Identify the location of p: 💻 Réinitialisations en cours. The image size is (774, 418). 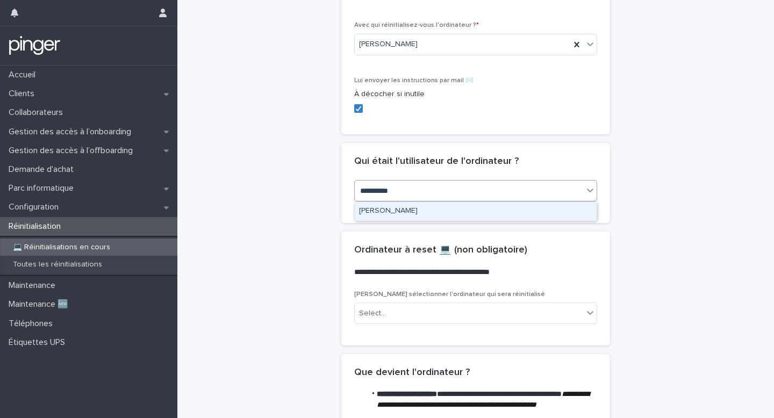
(61, 247).